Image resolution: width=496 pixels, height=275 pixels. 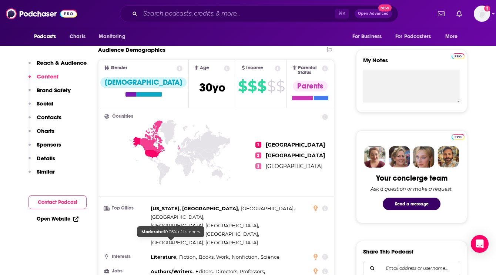 What do you see at coordinates (226, 271) in the screenshot?
I see `span: Directors` at bounding box center [226, 271].